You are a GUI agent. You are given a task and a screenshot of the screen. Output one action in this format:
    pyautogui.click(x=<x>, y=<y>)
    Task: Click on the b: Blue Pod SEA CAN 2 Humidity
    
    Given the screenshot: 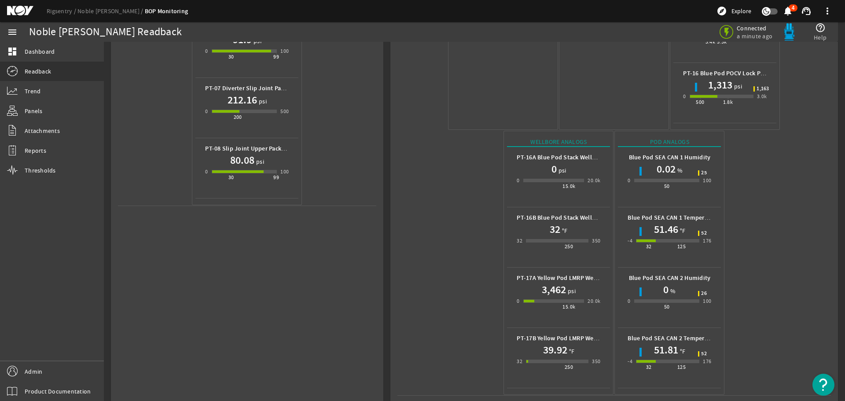 What is the action you would take?
    pyautogui.click(x=670, y=278)
    